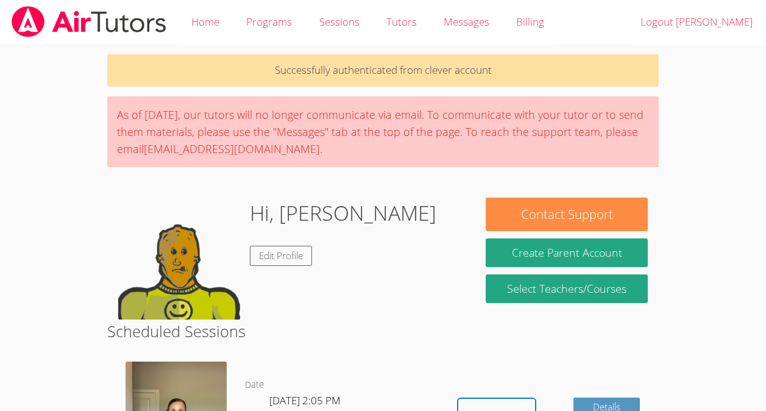  Describe the element at coordinates (89, 21) in the screenshot. I see `img: airtutors_banner-c4298cdbf04f3fff15de1276eac7730deb9818008684d7c2e4769d2f7ddbe033.png` at that location.